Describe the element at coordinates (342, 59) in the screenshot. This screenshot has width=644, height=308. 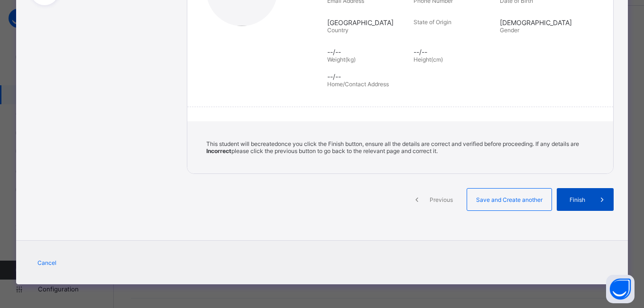
I see `span: Weight(kg)` at that location.